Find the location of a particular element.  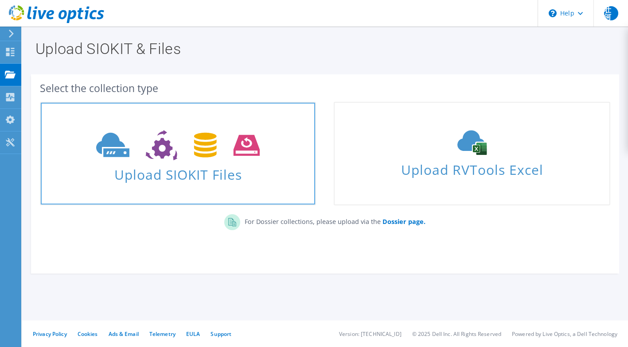

a: Cookies is located at coordinates (88, 334).